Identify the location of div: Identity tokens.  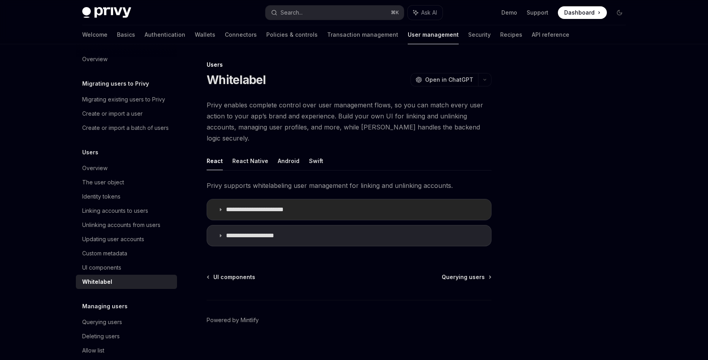
(101, 197).